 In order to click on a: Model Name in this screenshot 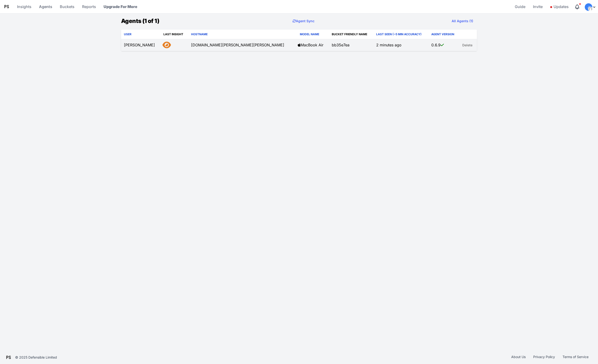, I will do `click(310, 34)`.